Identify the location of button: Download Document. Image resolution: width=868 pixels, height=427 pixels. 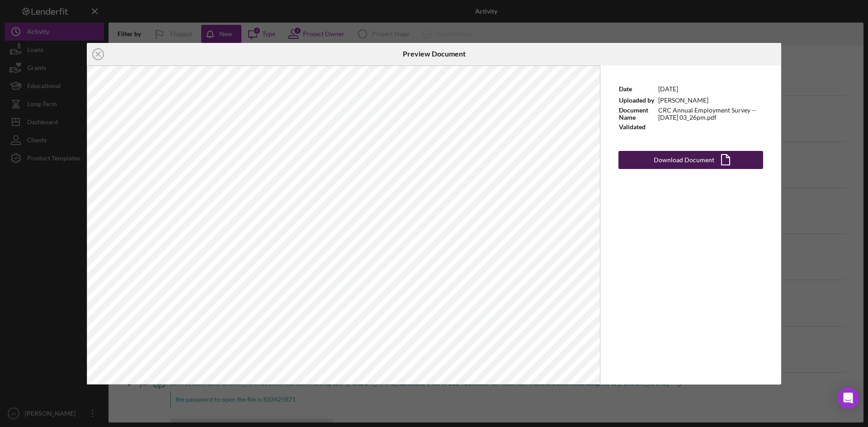
(691, 160).